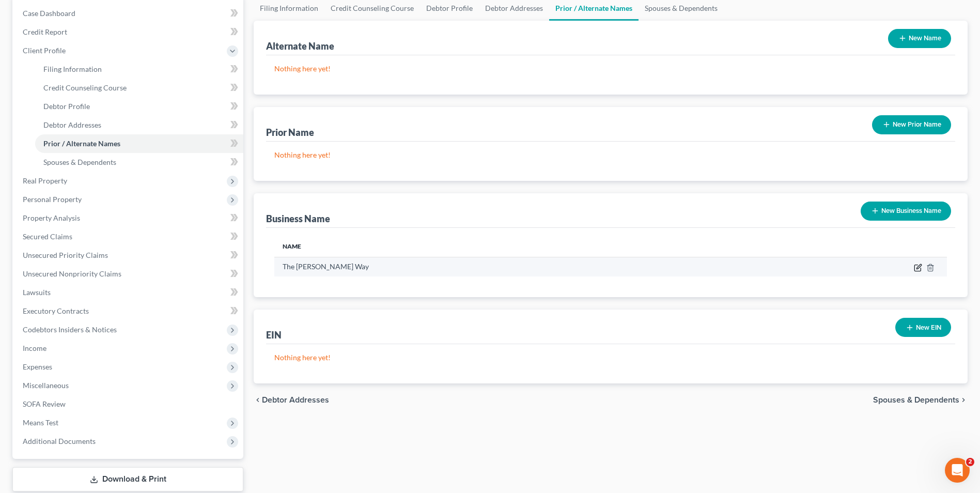 This screenshot has width=980, height=493. Describe the element at coordinates (906, 211) in the screenshot. I see `button: New Business Name` at that location.